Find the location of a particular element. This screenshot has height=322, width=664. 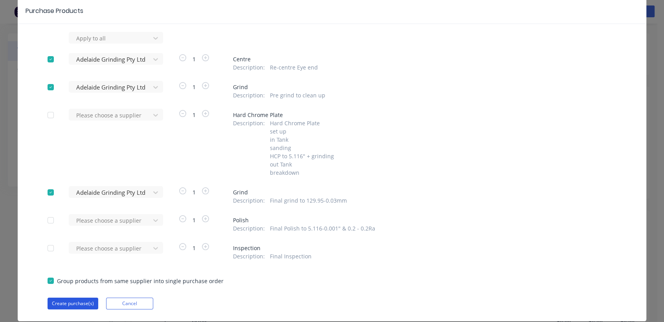

button: Create purchase(s) is located at coordinates (73, 304).